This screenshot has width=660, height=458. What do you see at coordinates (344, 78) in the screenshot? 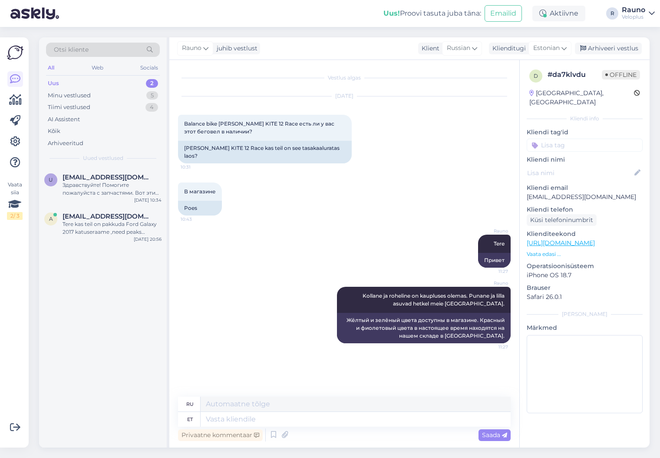
I see `div: Vestlus algas` at bounding box center [344, 78].